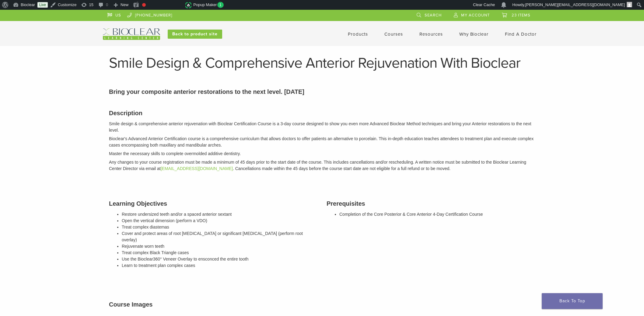 The height and width of the screenshot is (316, 644). I want to click on li: Open the vertical dimension (perform a VDO), so click(220, 221).